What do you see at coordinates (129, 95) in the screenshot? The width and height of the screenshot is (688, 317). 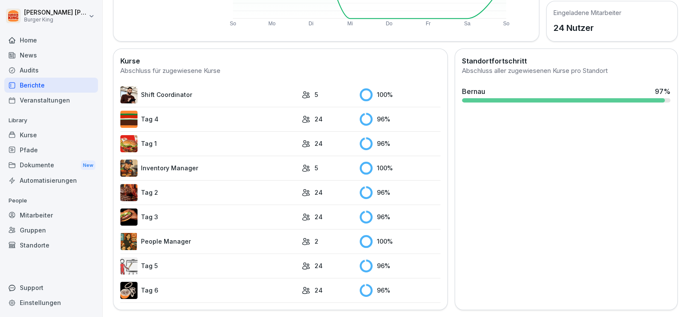 I see `img: q4kvd0p412g56irxfxn6tm8s.png` at bounding box center [129, 95].